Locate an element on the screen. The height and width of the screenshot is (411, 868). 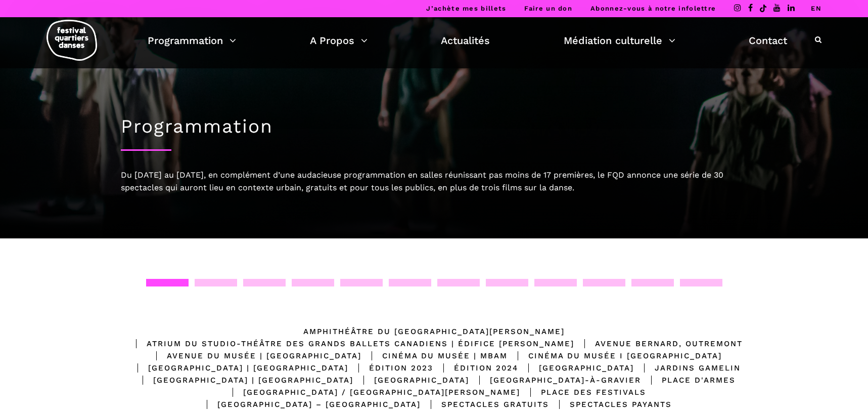
a: J’achète mes billets is located at coordinates (466, 8).